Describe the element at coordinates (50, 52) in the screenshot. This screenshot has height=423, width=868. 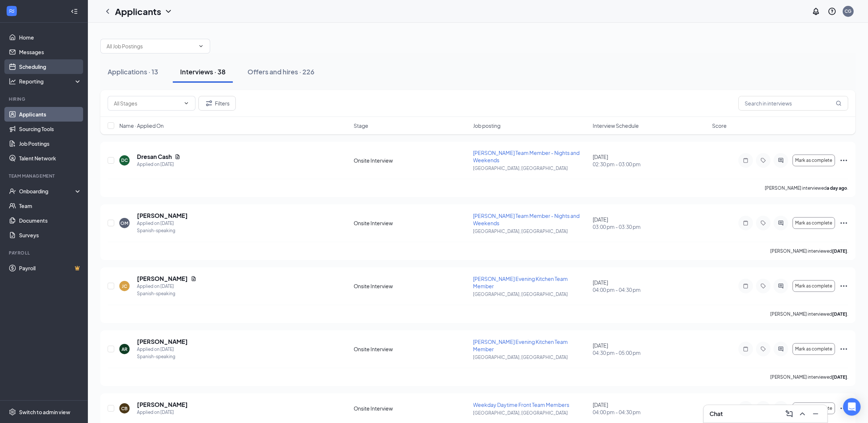
I see `a: Messages` at that location.